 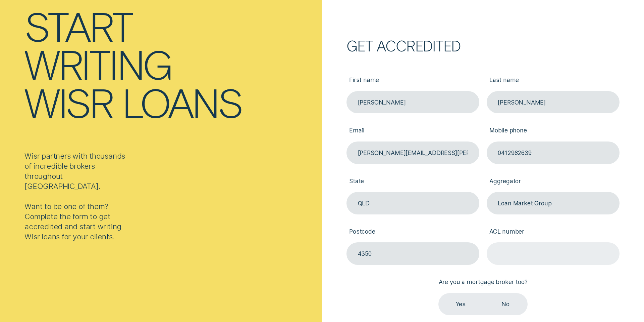 I want to click on div: writing, so click(x=98, y=64).